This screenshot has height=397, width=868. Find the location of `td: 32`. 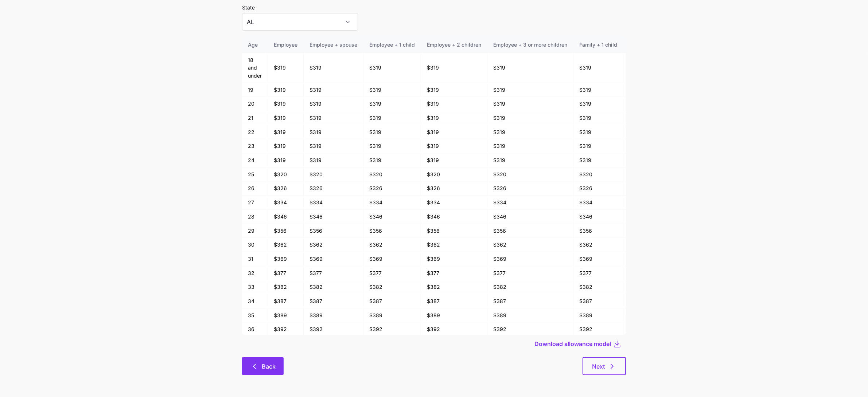

td: 32 is located at coordinates (255, 273).